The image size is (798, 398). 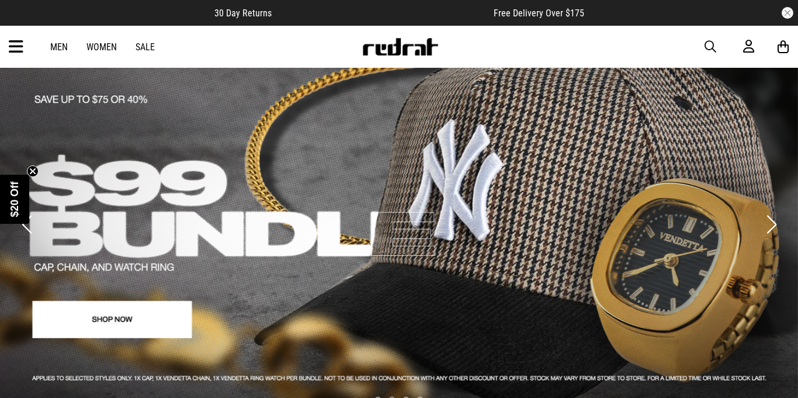 What do you see at coordinates (400, 47) in the screenshot?
I see `img: Redrat logo` at bounding box center [400, 47].